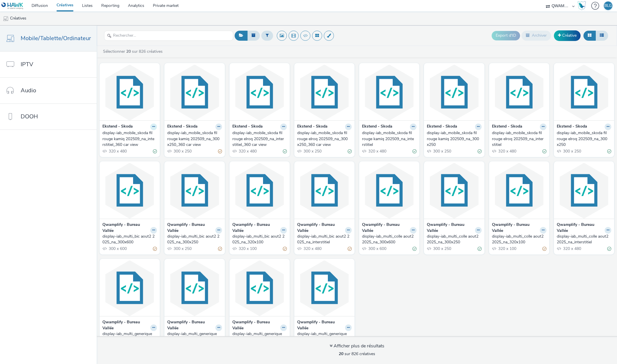 The image size is (617, 364). What do you see at coordinates (519, 190) in the screenshot?
I see `img: display-iab_multi_colle aout2 2025_na_320x100 visual` at bounding box center [519, 190].